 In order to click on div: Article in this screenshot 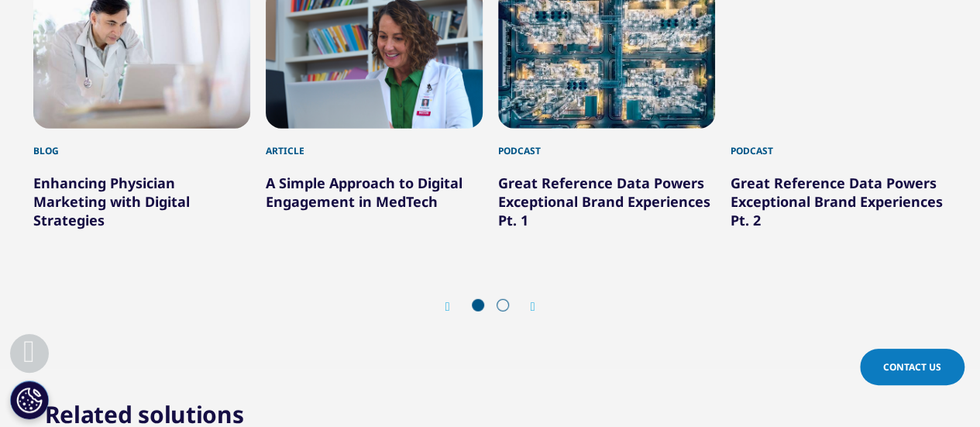, I will do `click(374, 143)`.